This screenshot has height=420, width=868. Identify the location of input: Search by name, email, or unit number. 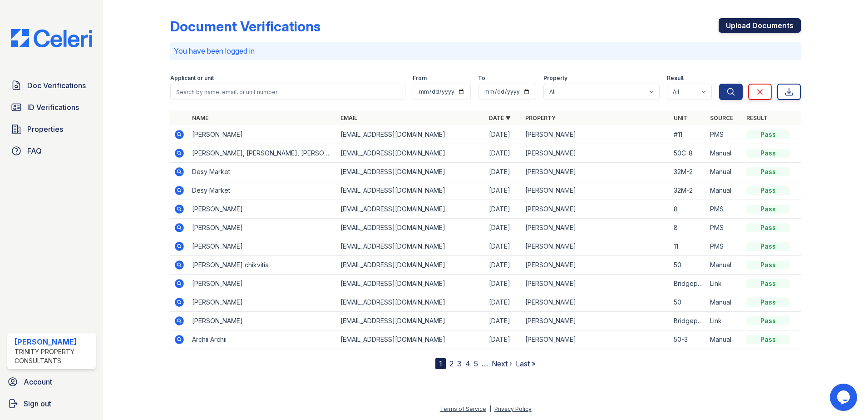
(288, 92).